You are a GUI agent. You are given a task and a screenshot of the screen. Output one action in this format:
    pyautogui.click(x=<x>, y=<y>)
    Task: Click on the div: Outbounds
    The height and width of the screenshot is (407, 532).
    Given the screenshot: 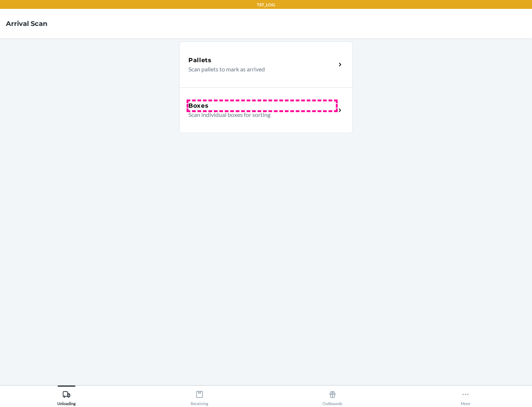 What is the action you would take?
    pyautogui.click(x=332, y=397)
    